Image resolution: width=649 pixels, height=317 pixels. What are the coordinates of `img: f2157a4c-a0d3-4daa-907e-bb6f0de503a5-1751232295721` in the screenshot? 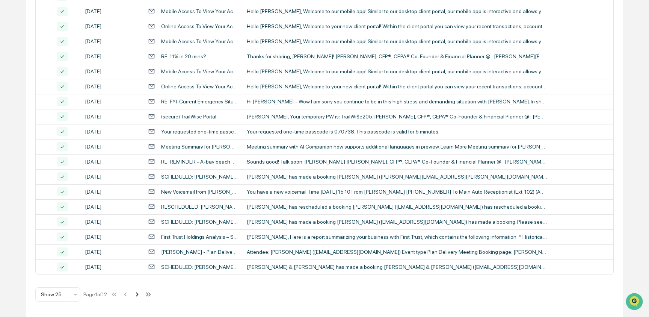 It's located at (9, 9).